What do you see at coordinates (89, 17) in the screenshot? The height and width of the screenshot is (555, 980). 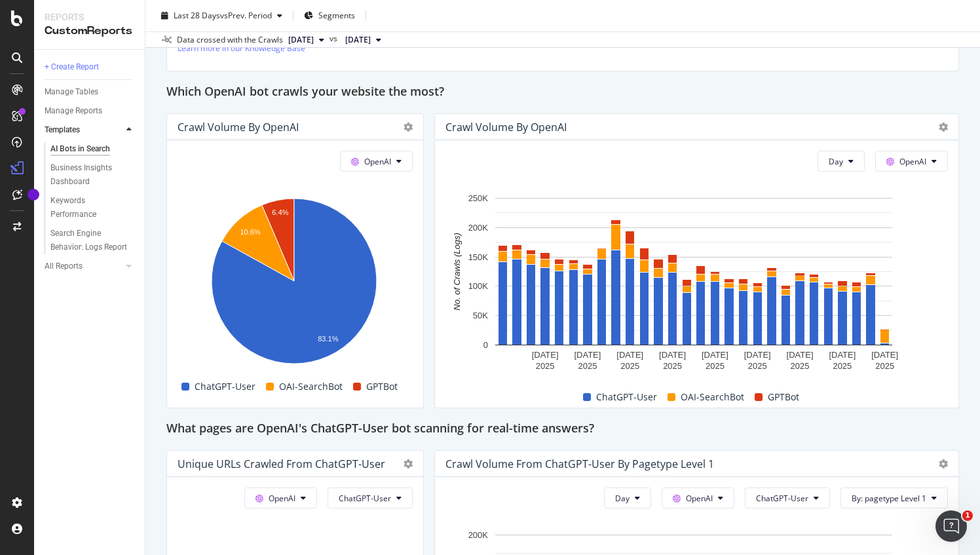 I see `div: Reports` at bounding box center [89, 17].